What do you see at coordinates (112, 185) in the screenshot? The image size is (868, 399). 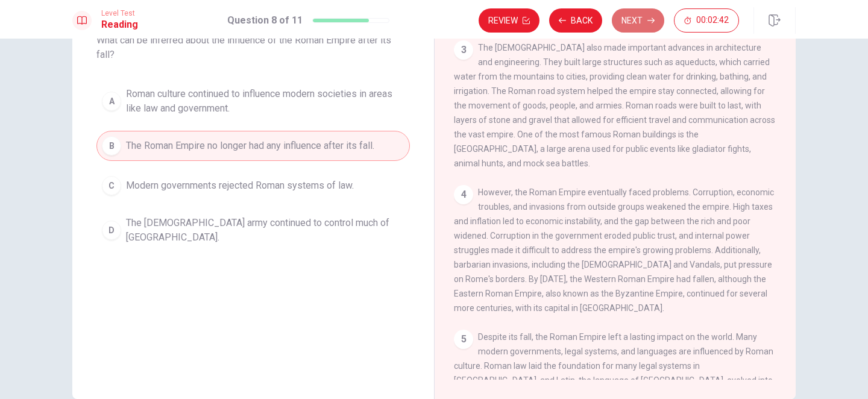 I see `div: C` at bounding box center [112, 185].